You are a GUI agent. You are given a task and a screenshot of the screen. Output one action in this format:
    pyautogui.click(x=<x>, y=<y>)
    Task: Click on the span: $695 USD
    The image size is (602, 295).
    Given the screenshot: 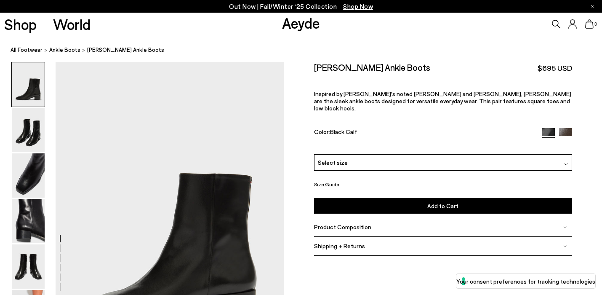 What is the action you would take?
    pyautogui.click(x=555, y=68)
    